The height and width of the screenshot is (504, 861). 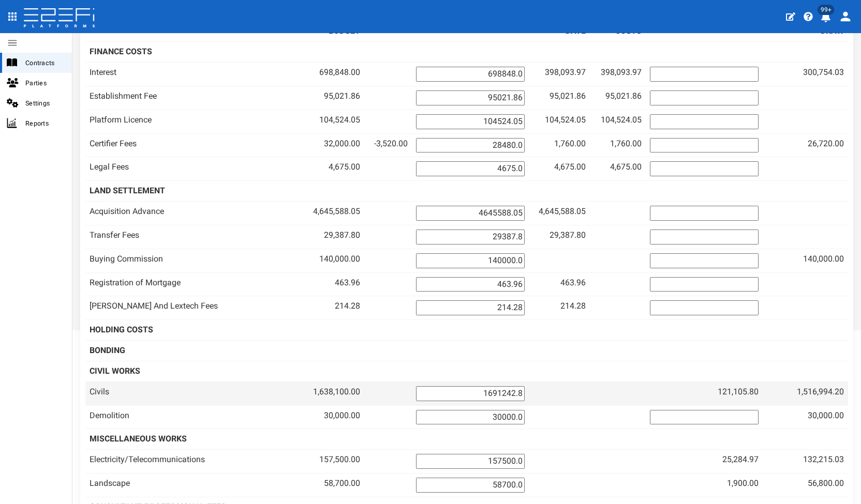 I want to click on span: 1,900.00, so click(x=742, y=483).